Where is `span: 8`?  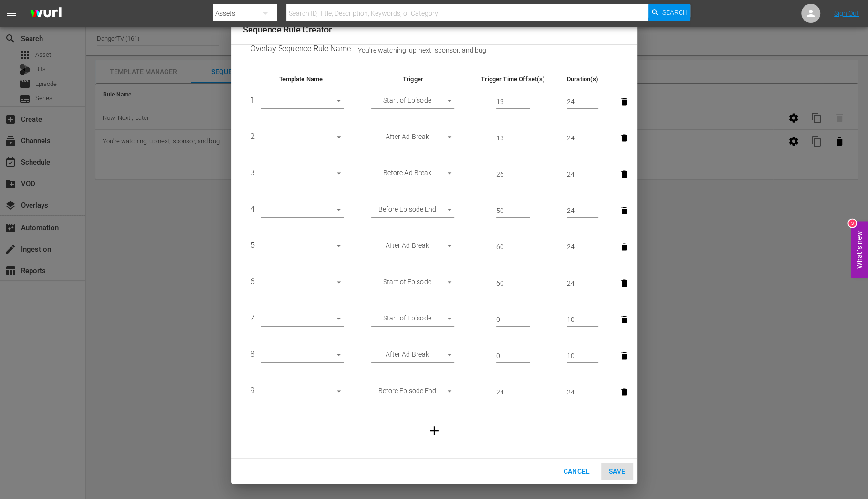 span: 8 is located at coordinates (252, 354).